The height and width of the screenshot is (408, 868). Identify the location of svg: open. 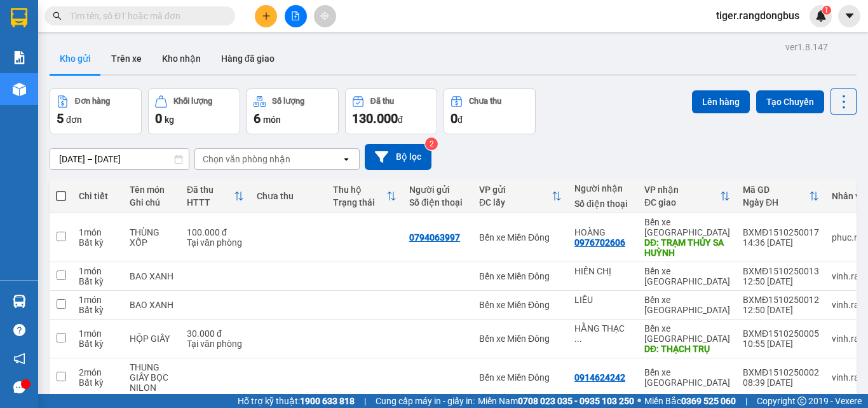
(347, 159).